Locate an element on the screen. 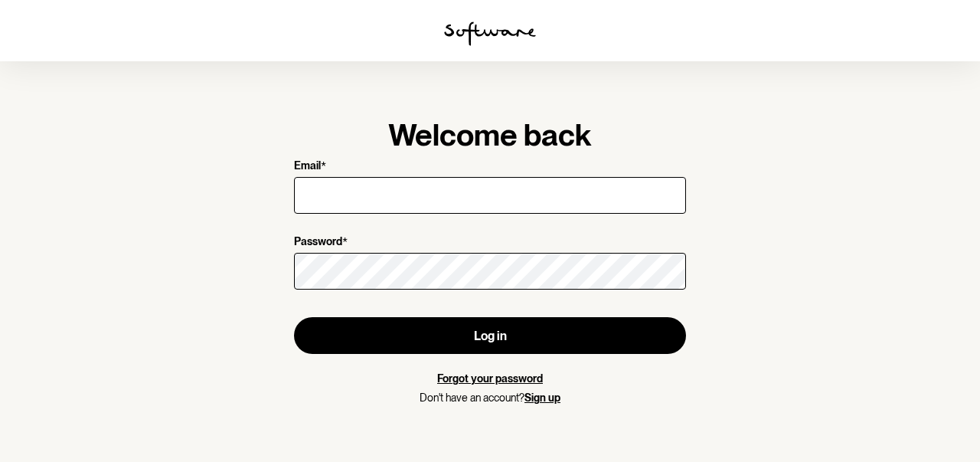 This screenshot has width=980, height=462. p: Don't have an account? is located at coordinates (490, 397).